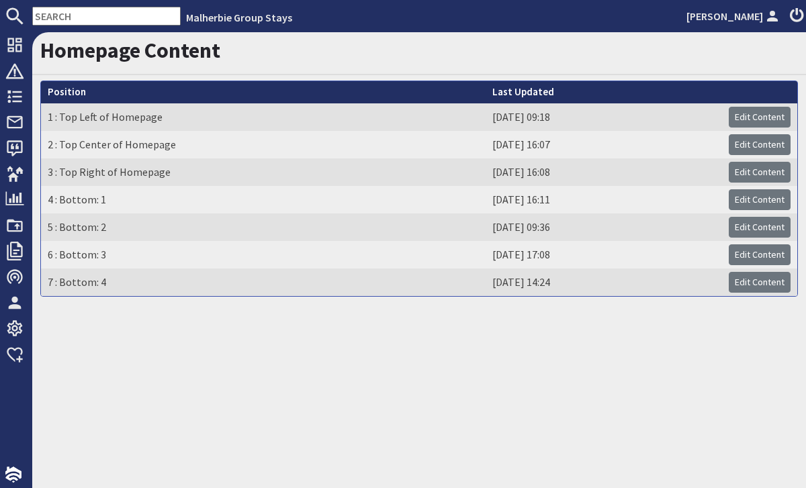 This screenshot has width=806, height=488. I want to click on td: 1 : Top Left of Homepage, so click(263, 117).